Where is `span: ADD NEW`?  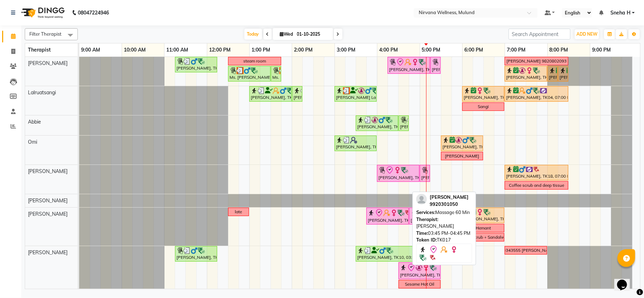 span: ADD NEW is located at coordinates (587, 34).